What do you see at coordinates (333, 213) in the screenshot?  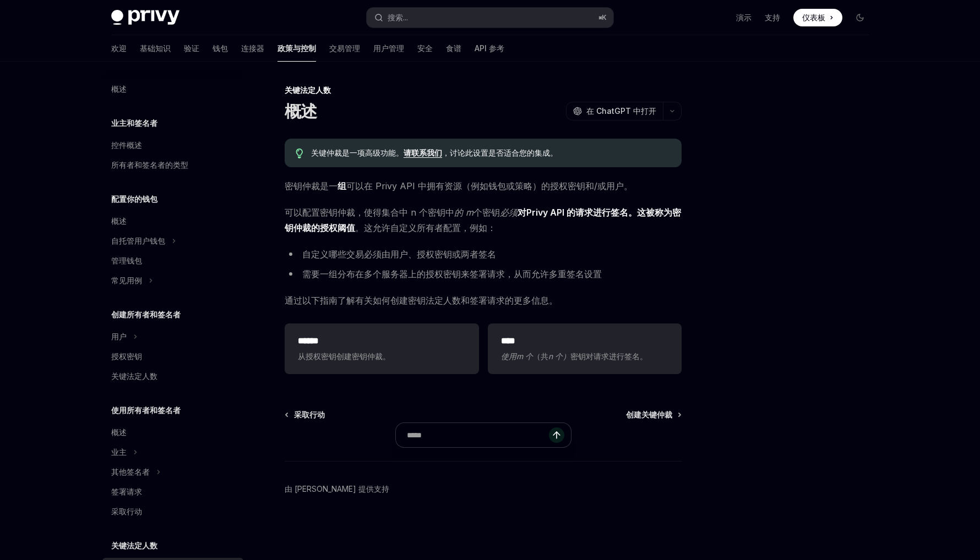 I see `font: 可以配置密钥仲裁，使得` at bounding box center [333, 213].